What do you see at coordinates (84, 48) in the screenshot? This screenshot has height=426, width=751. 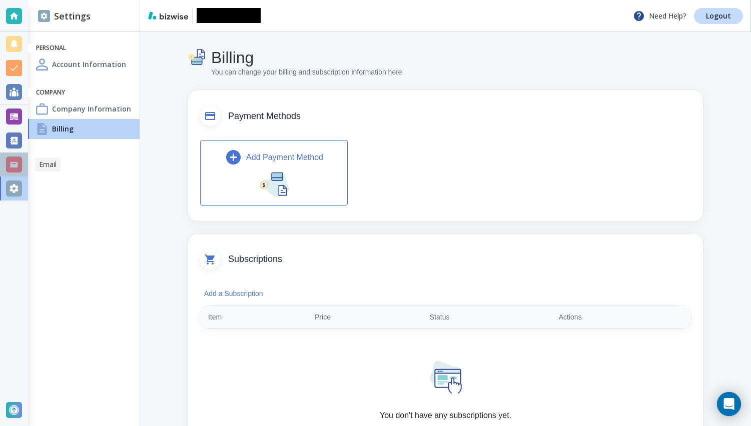 I see `h6: Personal` at bounding box center [84, 48].